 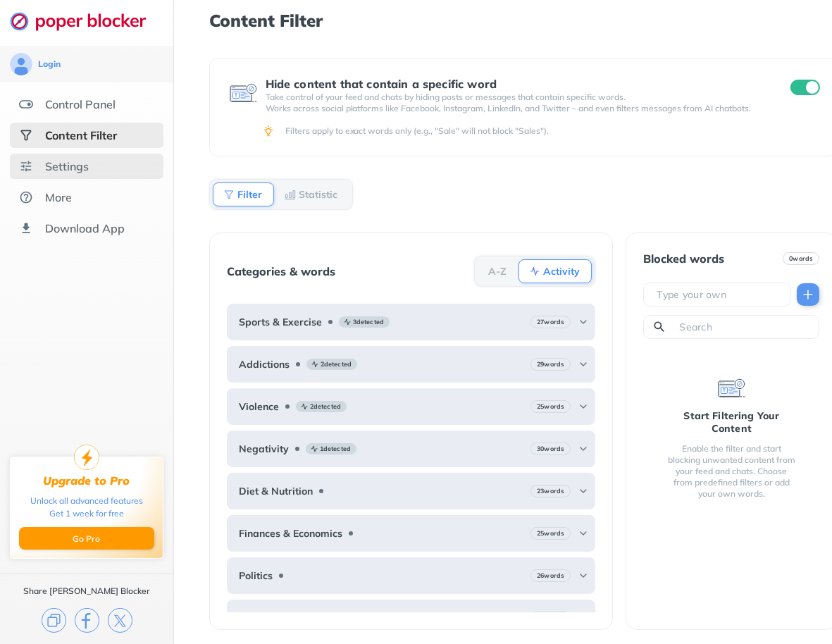 What do you see at coordinates (81, 135) in the screenshot?
I see `div: Content Filter` at bounding box center [81, 135].